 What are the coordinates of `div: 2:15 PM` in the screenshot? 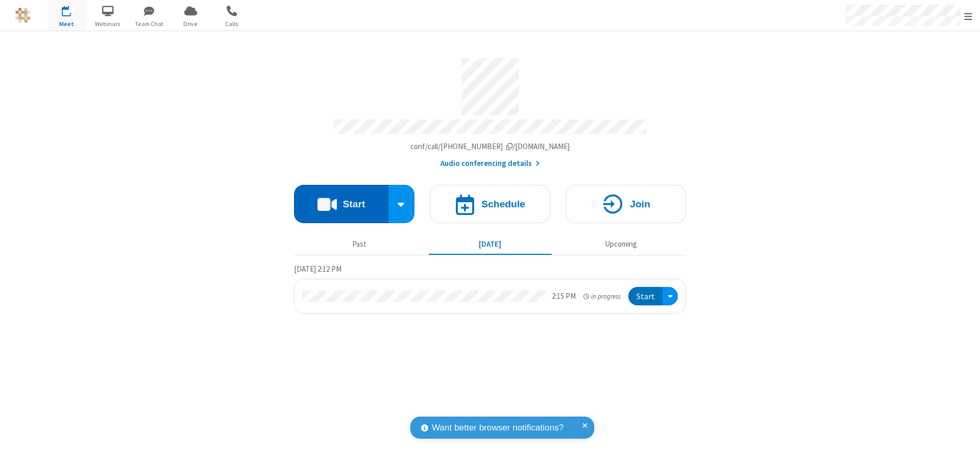 It's located at (564, 296).